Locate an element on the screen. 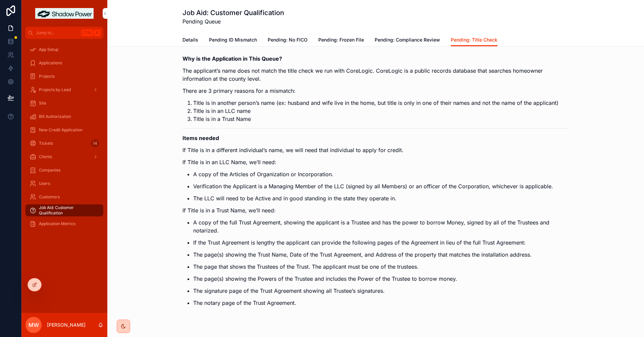 The height and width of the screenshot is (337, 644). a: Companies is located at coordinates (64, 170).